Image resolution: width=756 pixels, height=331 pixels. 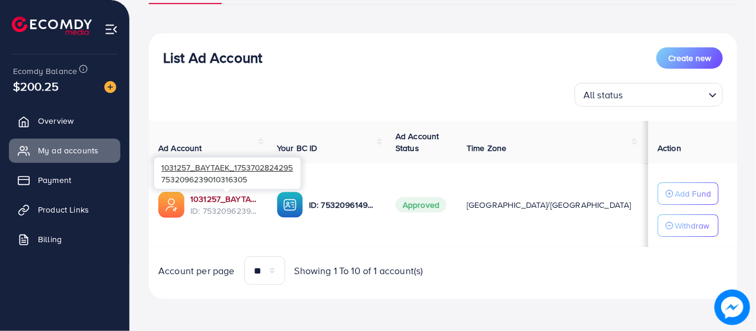 What do you see at coordinates (65, 151) in the screenshot?
I see `a: My ad accounts` at bounding box center [65, 151].